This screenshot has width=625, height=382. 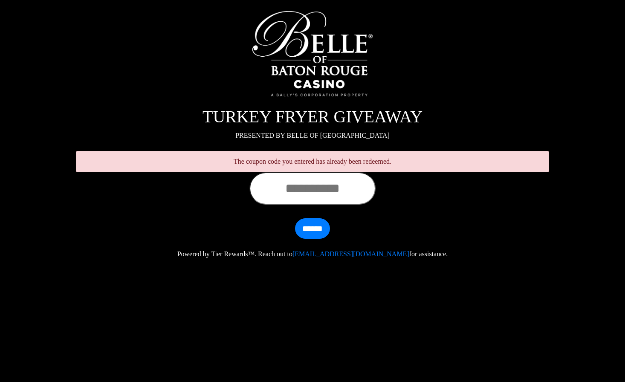 I want to click on h1: TURKEY FRYER GIVEAWAY, so click(x=313, y=117).